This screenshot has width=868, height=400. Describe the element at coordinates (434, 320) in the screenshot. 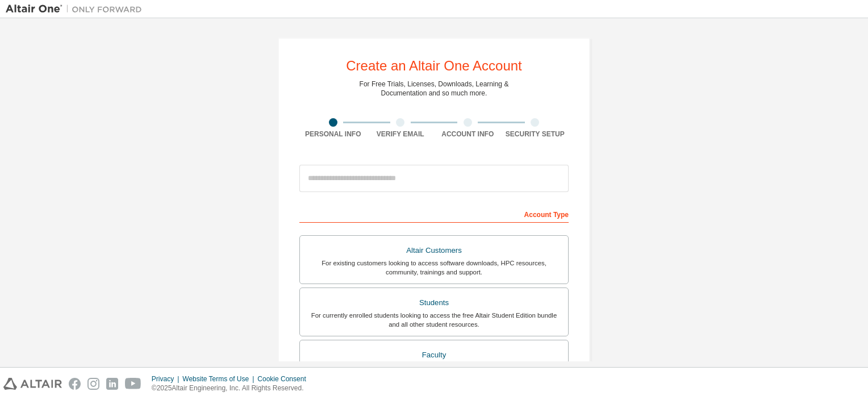

I see `div: For currently enrolled students looking to access the free Altair Student Edition bundle and all ...` at that location.